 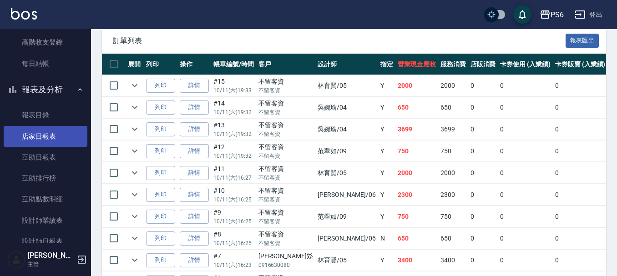 I want to click on th: 卡券使用 (入業績), so click(x=525, y=64).